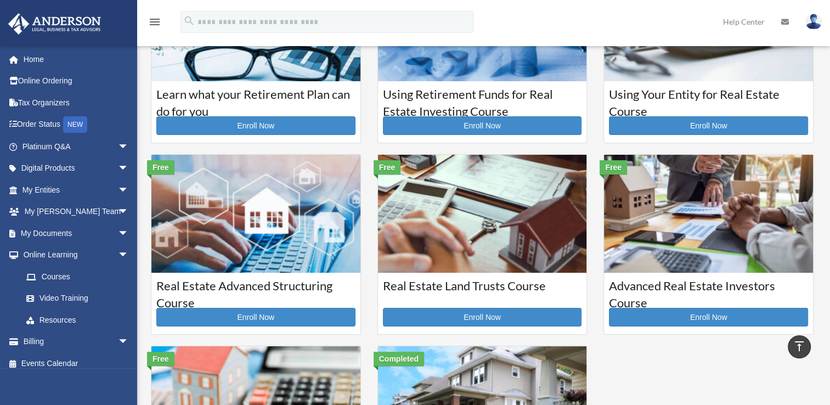 The width and height of the screenshot is (830, 405). I want to click on h3: Using Your Entity for Real Estate Course, so click(708, 100).